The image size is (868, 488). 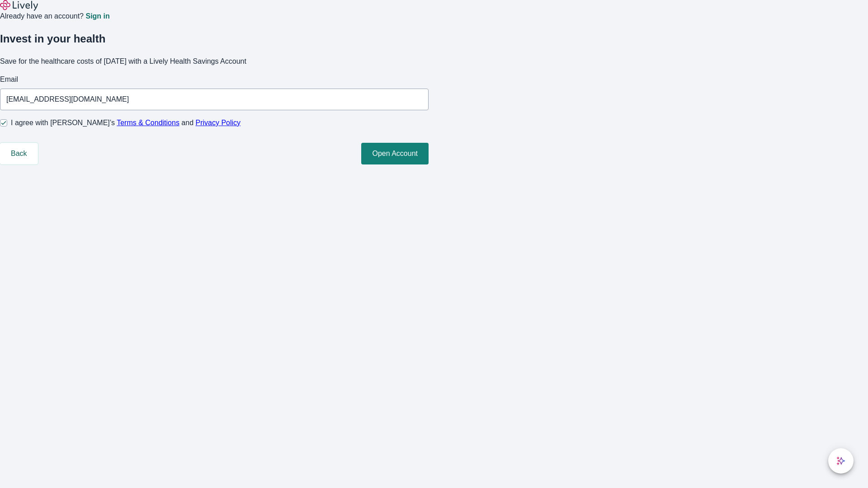 I want to click on a: Sign in, so click(x=97, y=16).